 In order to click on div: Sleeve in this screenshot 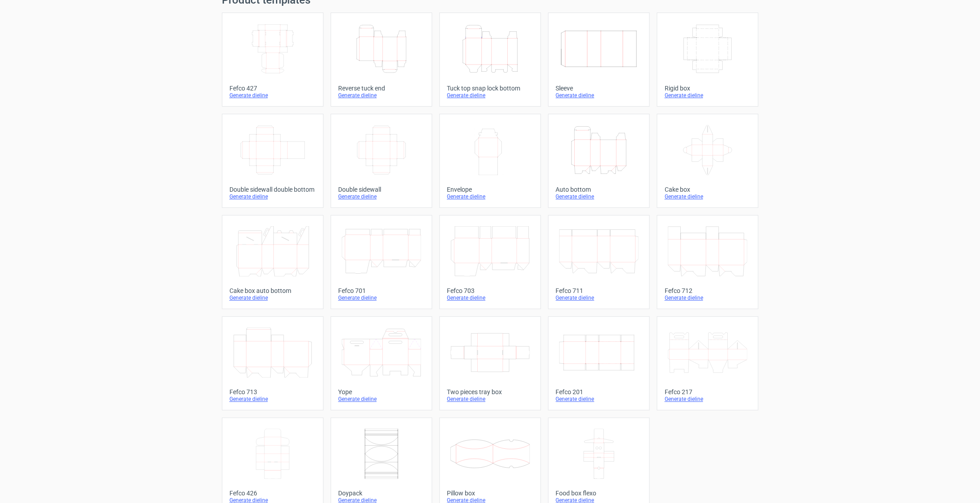, I will do `click(599, 88)`.